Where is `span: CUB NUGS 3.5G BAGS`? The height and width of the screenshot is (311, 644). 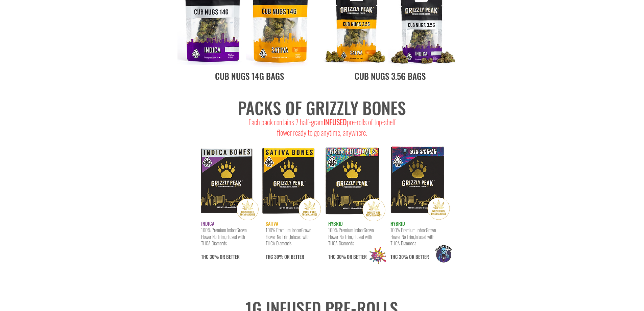 span: CUB NUGS 3.5G BAGS is located at coordinates (390, 76).